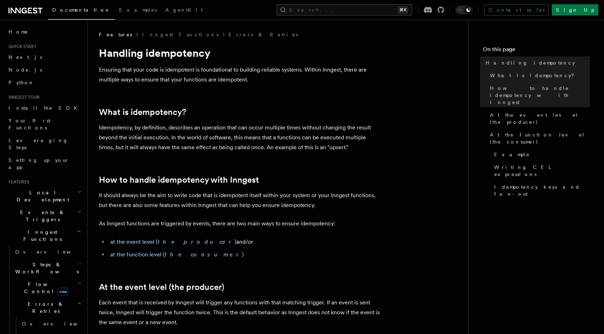 The height and width of the screenshot is (334, 604). I want to click on a: Python, so click(44, 83).